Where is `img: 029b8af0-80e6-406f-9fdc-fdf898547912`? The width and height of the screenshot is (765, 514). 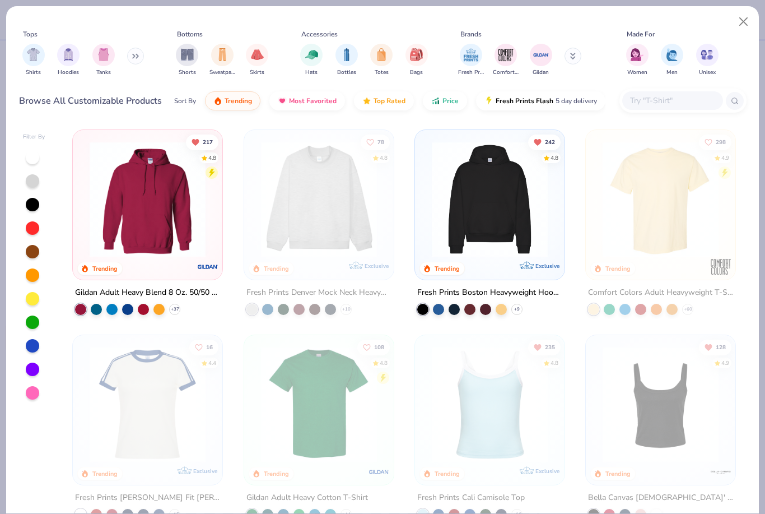 img: 029b8af0-80e6-406f-9fdc-fdf898547912 is located at coordinates (660, 199).